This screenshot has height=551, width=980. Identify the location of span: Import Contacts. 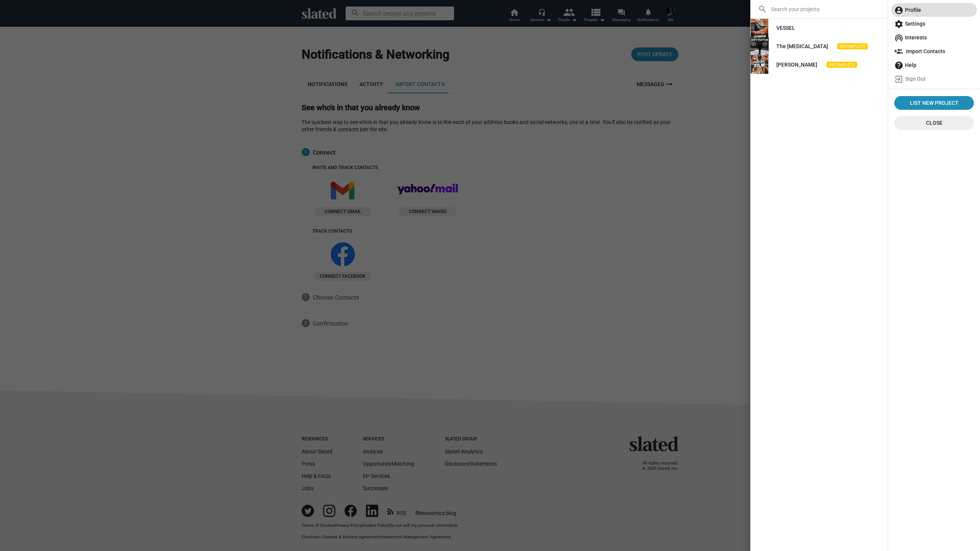
(934, 51).